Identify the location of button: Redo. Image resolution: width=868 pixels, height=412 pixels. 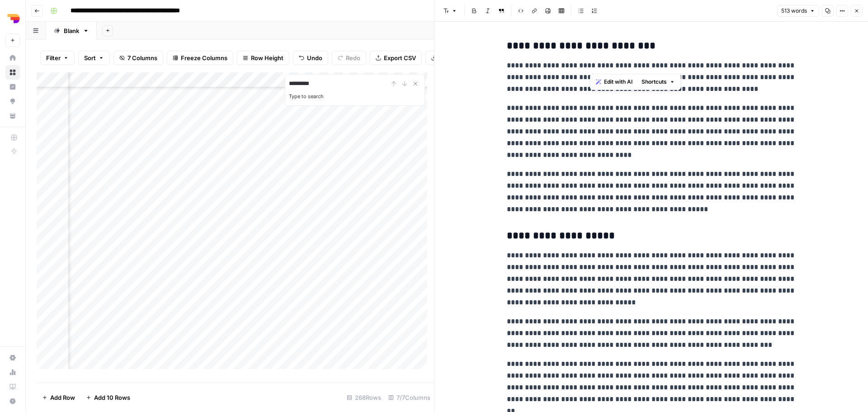
(349, 58).